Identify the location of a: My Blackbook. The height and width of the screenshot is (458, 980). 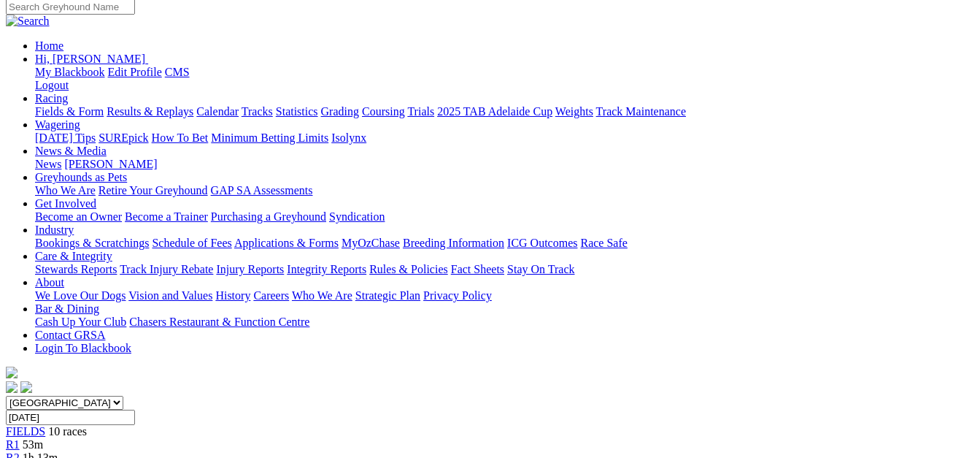
(70, 71).